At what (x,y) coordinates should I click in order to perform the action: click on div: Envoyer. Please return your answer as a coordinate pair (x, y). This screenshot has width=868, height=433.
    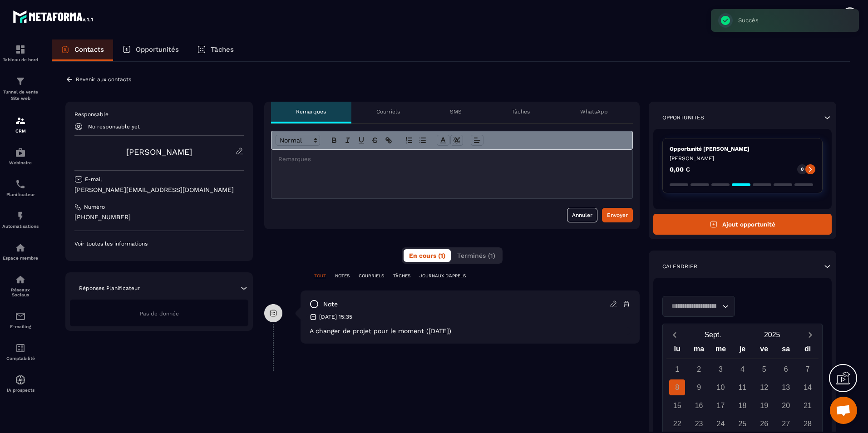
    Looking at the image, I should click on (617, 216).